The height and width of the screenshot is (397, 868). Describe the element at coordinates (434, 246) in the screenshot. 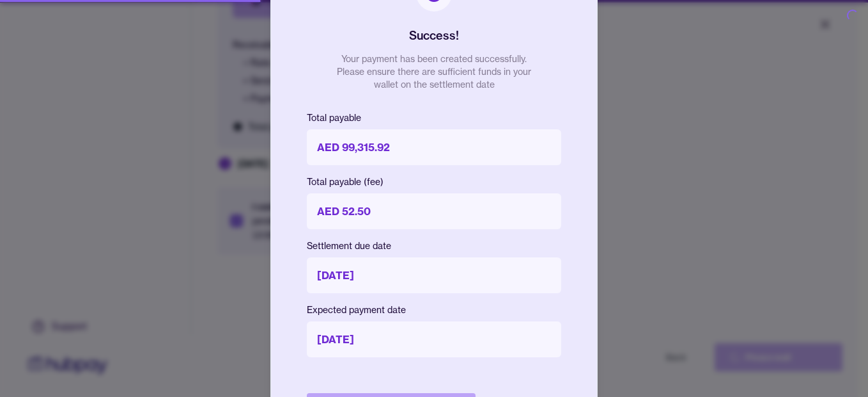

I see `p: Settlement due date` at that location.